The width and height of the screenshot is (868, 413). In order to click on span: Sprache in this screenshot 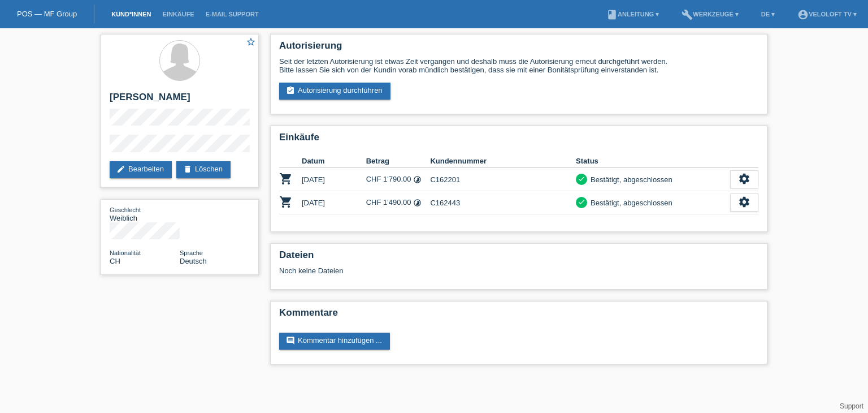, I will do `click(191, 253)`.